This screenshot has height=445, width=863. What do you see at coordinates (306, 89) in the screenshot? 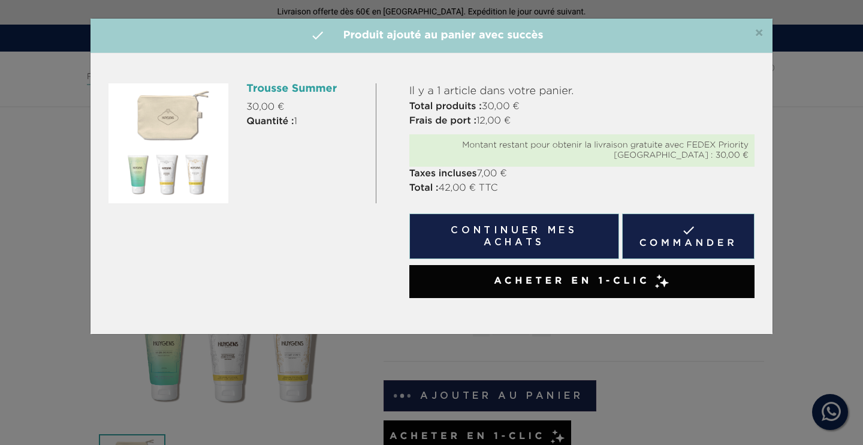
I see `h6: Trousse Summer` at bounding box center [306, 89].